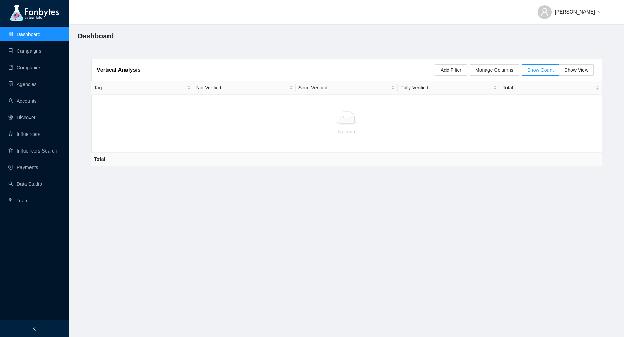 This screenshot has width=624, height=337. What do you see at coordinates (96, 36) in the screenshot?
I see `span: Dashboard` at bounding box center [96, 36].